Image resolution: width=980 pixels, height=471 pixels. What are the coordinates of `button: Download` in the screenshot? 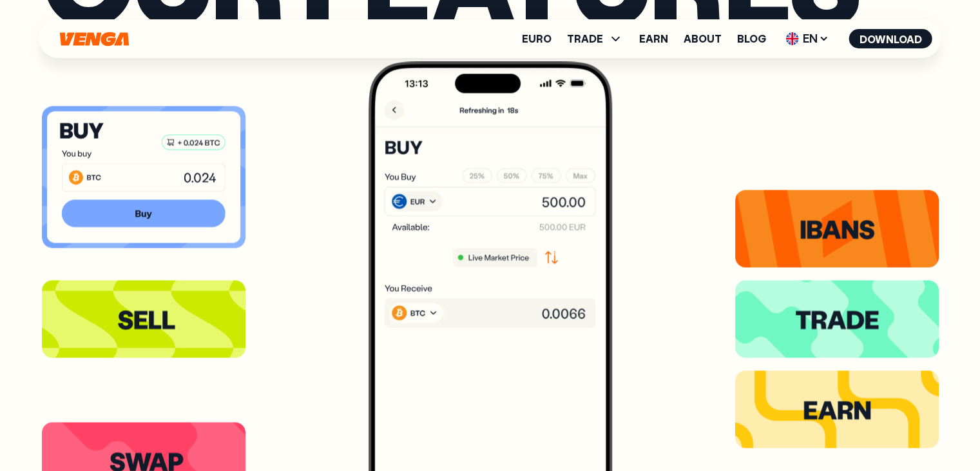 It's located at (891, 39).